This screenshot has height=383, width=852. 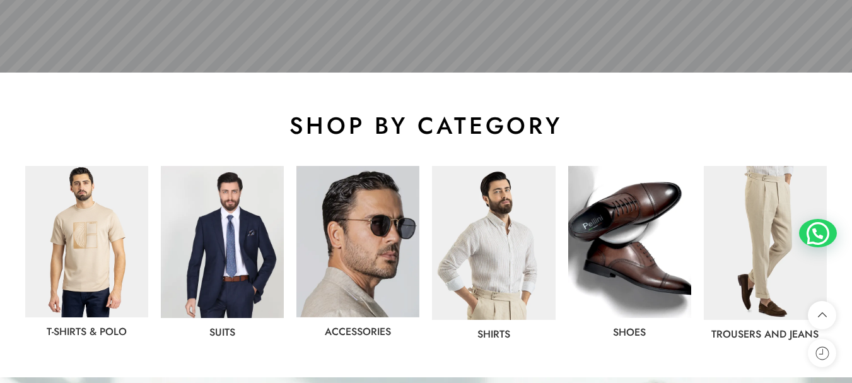 What do you see at coordinates (765, 333) in the screenshot?
I see `a: Trousers and jeans` at bounding box center [765, 333].